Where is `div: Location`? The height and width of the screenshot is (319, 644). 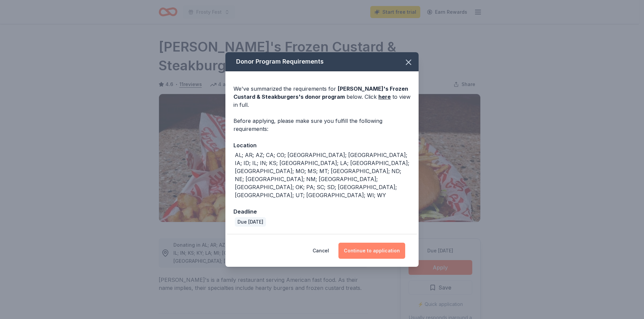 div: Location is located at coordinates (322, 146).